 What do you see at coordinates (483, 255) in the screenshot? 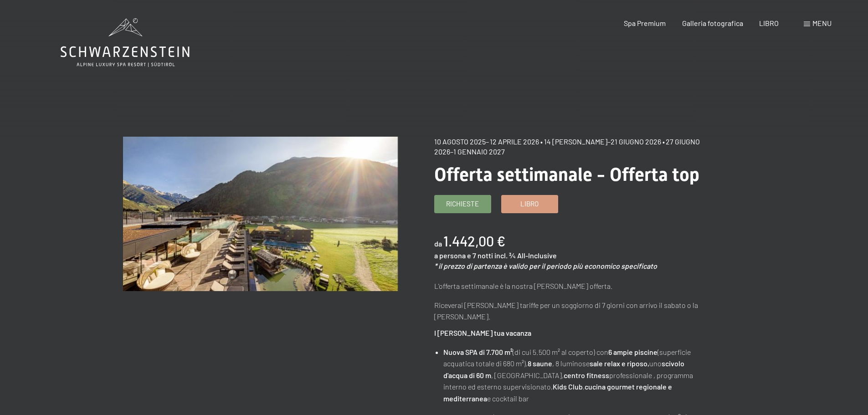
I see `font: 7 notti` at bounding box center [483, 255].